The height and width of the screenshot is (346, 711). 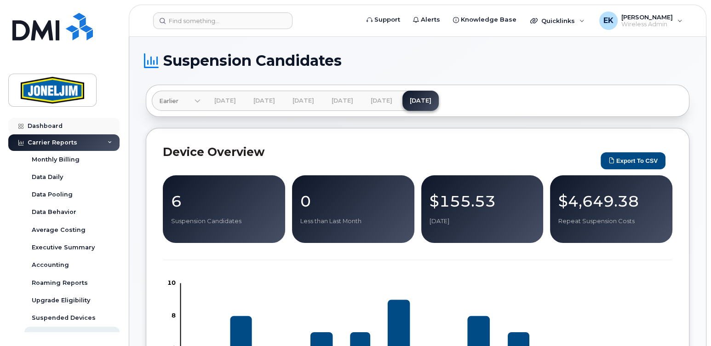 What do you see at coordinates (172, 282) in the screenshot?
I see `tspan: 10` at bounding box center [172, 282].